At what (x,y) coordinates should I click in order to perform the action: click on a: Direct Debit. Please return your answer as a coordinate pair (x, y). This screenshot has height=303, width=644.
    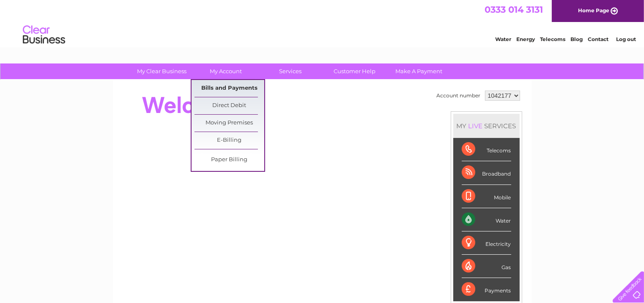
    Looking at the image, I should click on (229, 106).